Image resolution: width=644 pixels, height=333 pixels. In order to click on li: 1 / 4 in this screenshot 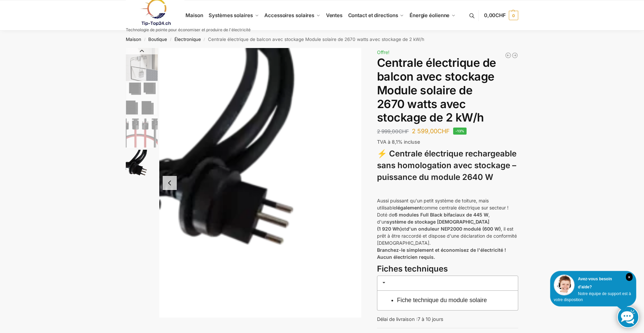, I will do `click(141, 65)`.